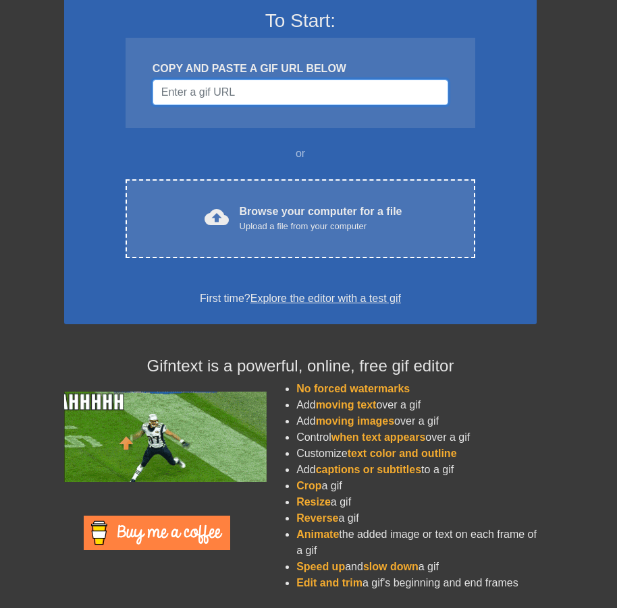  I want to click on span: cloud_upload, so click(217, 217).